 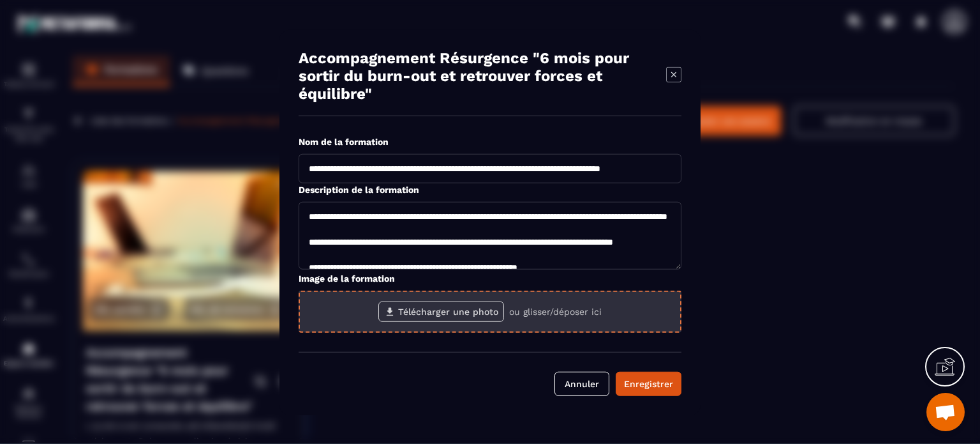 I want to click on label: Image de la formation, so click(x=346, y=278).